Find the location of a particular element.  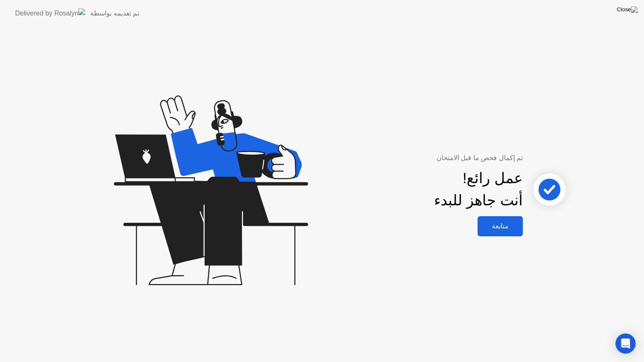

div: تم تقديمه بواسطة is located at coordinates (114, 13).